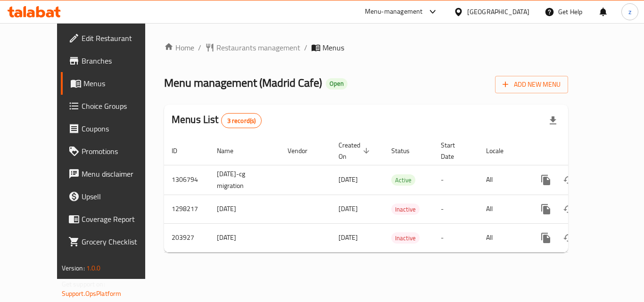  What do you see at coordinates (113, 83) in the screenshot?
I see `a: Menus` at bounding box center [113, 83].